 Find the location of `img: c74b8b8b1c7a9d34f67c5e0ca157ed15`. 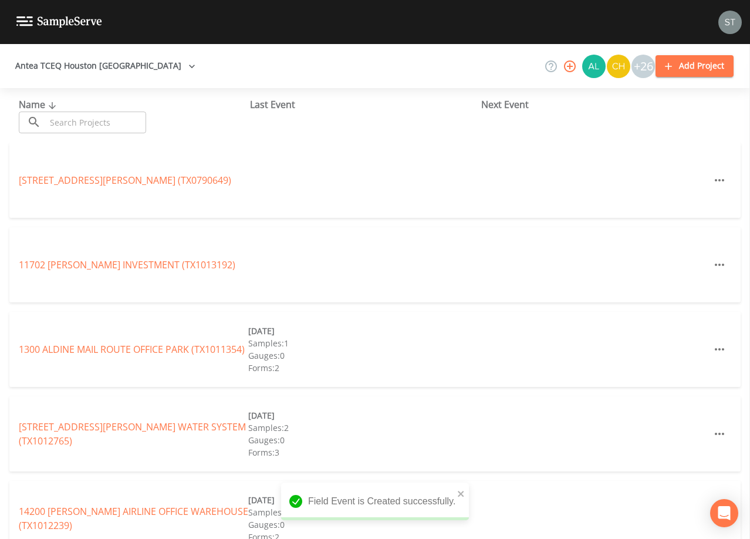

img: c74b8b8b1c7a9d34f67c5e0ca157ed15 is located at coordinates (619, 66).